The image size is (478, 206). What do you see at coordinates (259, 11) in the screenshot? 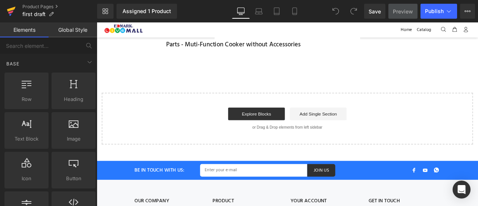
I see `a: Laptop` at bounding box center [259, 11].